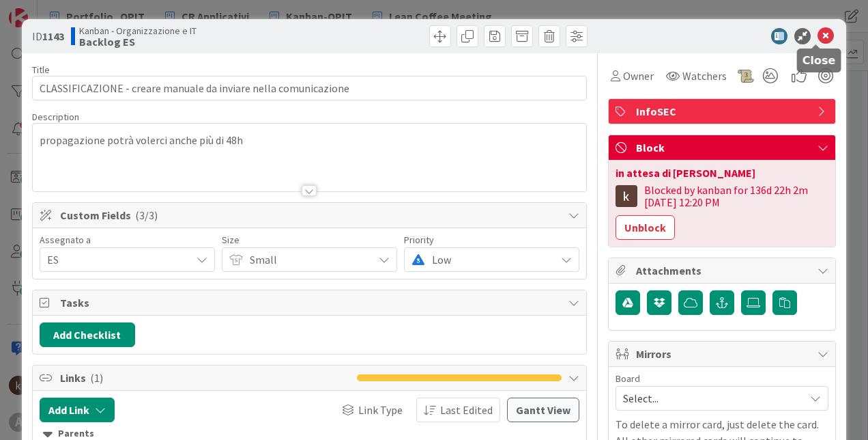 This screenshot has width=868, height=440. What do you see at coordinates (309, 140) in the screenshot?
I see `p: propagazione potrà volerci anche più di 48h` at bounding box center [309, 140].